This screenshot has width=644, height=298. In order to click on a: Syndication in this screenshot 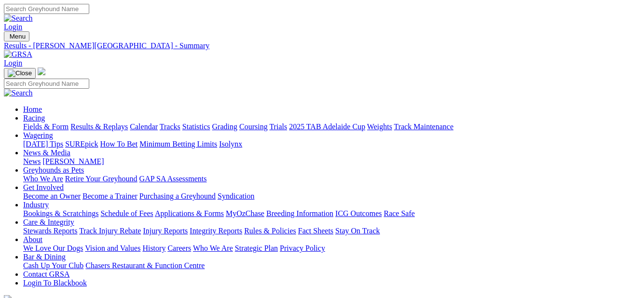, I will do `click(236, 196)`.